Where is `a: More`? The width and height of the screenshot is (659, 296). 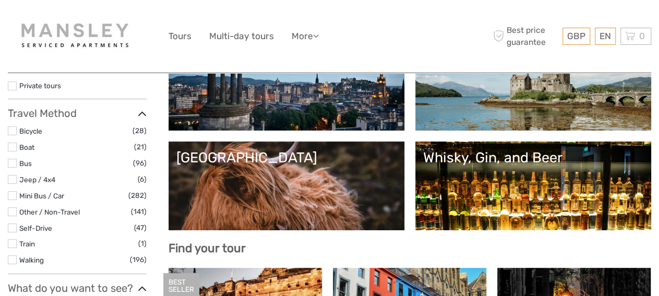
a: More is located at coordinates (305, 36).